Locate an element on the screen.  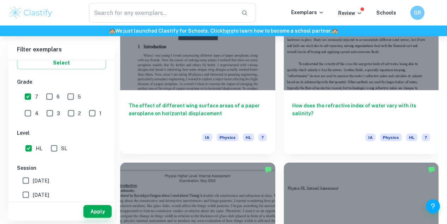
span: 5 is located at coordinates (79, 96).